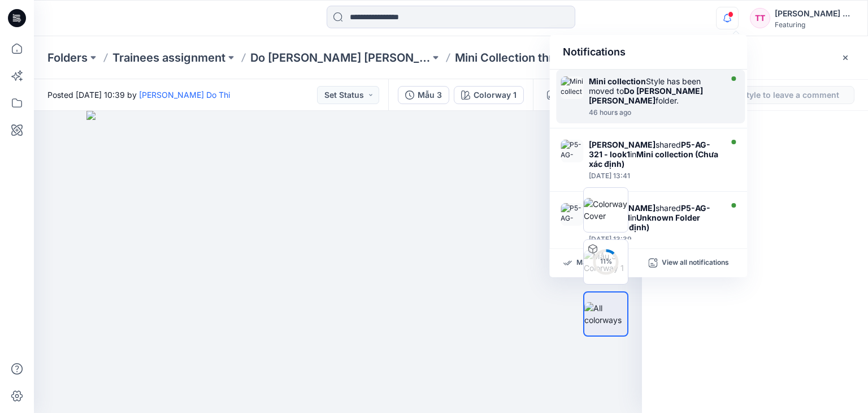  What do you see at coordinates (169, 57) in the screenshot?
I see `a: Trainees assignment` at bounding box center [169, 57].